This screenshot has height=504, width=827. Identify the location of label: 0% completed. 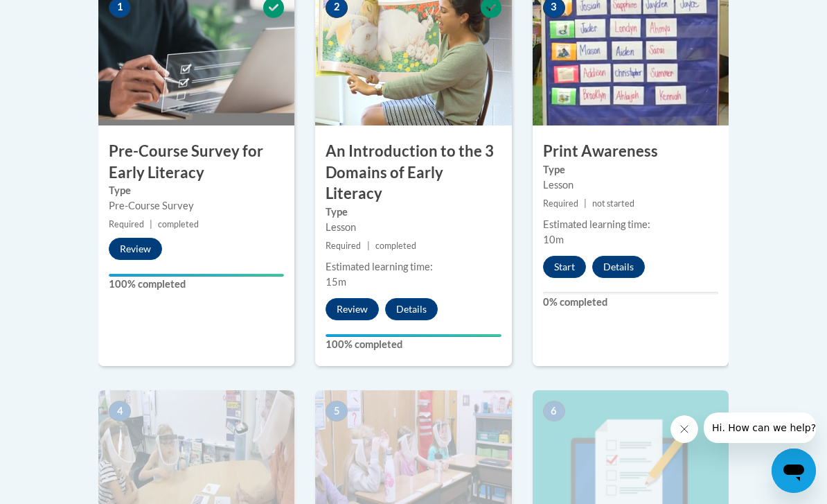
(630, 302).